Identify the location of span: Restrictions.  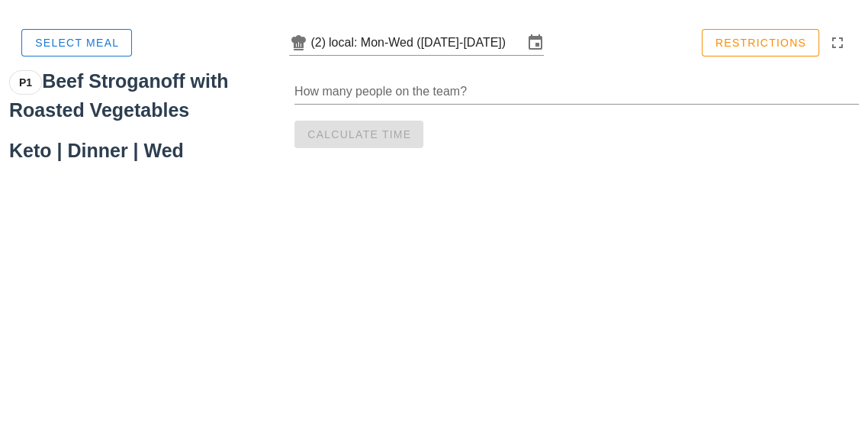
(761, 42).